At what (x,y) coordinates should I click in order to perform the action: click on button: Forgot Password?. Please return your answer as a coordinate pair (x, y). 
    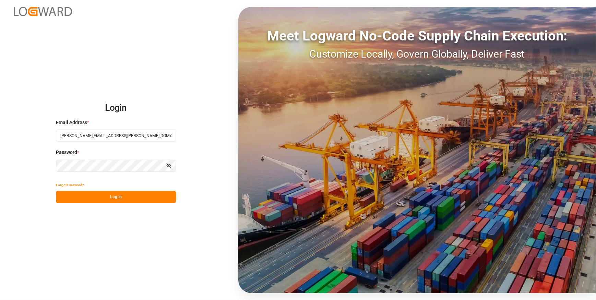
    Looking at the image, I should click on (70, 185).